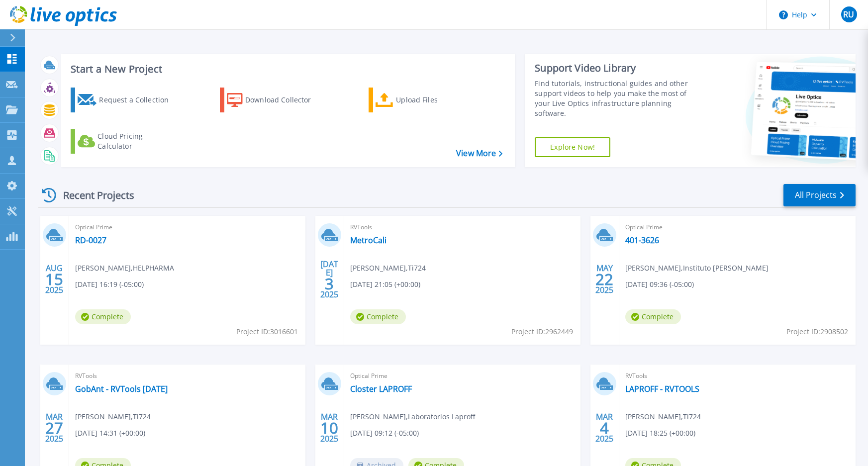 The width and height of the screenshot is (868, 466). Describe the element at coordinates (479, 153) in the screenshot. I see `a: View More` at that location.